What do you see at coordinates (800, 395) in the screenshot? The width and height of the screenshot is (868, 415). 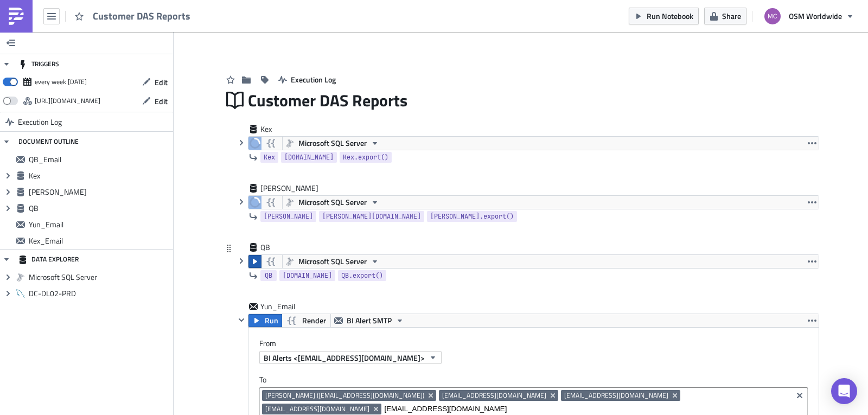 I see `button: Clear selected items` at bounding box center [800, 395].